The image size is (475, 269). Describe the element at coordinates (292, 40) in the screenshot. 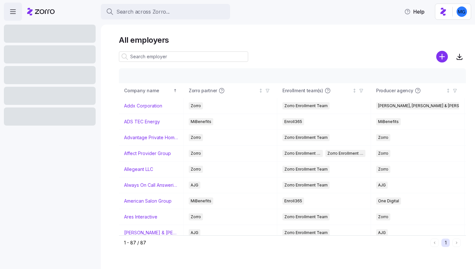

I see `h1: All employers` at that location.